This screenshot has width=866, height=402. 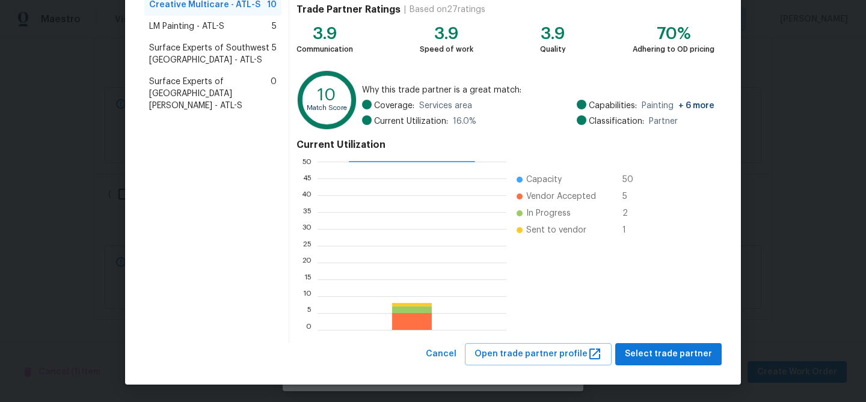 What do you see at coordinates (632, 230) in the screenshot?
I see `span: 1` at bounding box center [632, 230].